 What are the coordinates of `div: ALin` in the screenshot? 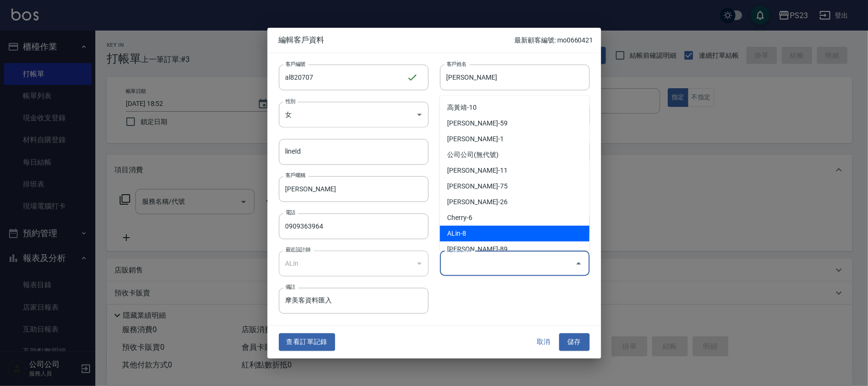 It's located at (354, 263).